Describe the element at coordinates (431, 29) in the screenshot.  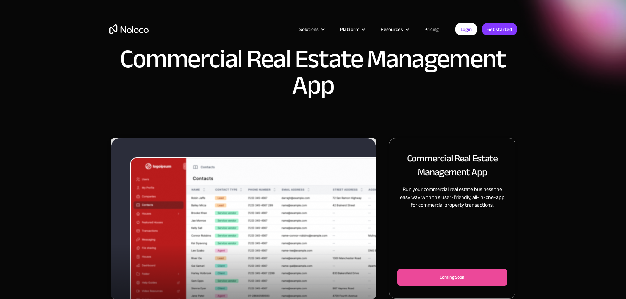
I see `a: Pricing` at that location.